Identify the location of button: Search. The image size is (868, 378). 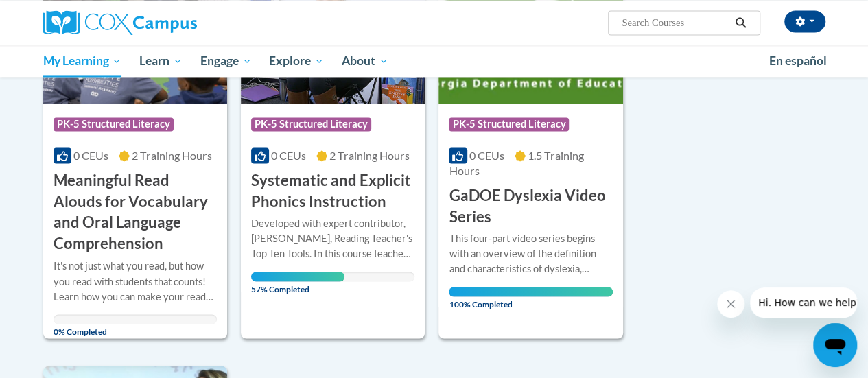
(741, 23).